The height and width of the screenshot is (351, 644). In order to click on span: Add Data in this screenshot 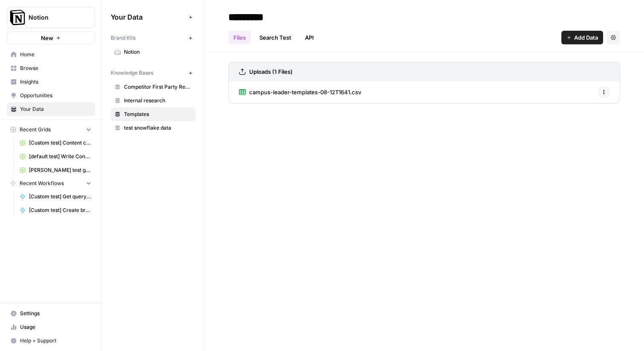, I will do `click(586, 38)`.